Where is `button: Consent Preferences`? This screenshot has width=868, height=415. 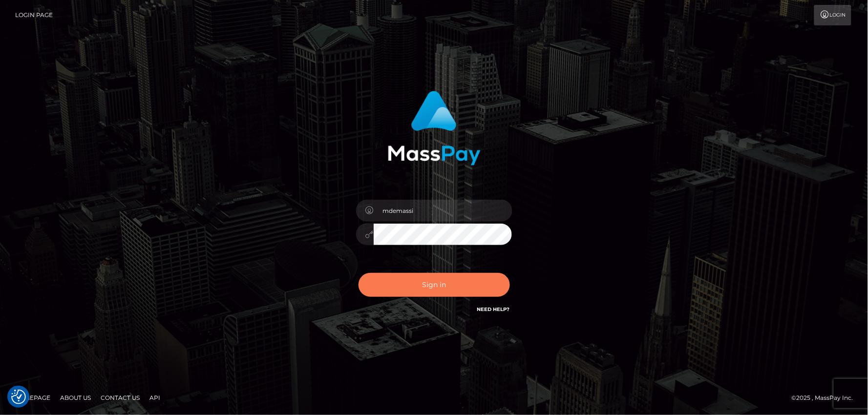 button: Consent Preferences is located at coordinates (19, 397).